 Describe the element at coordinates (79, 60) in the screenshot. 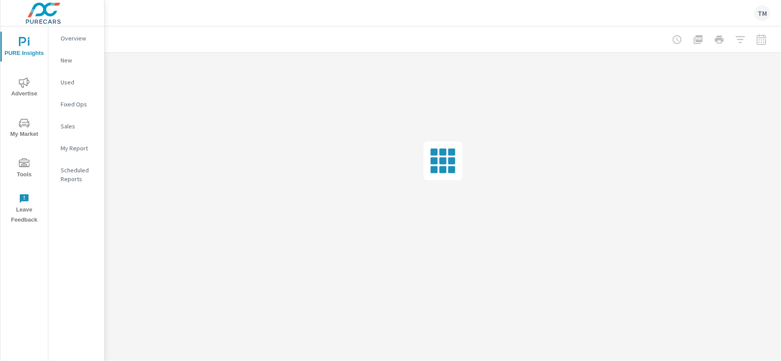

I see `p: New` at that location.